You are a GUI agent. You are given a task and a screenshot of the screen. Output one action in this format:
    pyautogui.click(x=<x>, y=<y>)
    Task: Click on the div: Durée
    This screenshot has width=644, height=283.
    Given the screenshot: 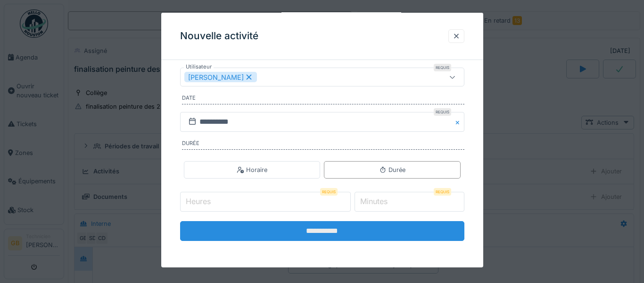 What is the action you would take?
    pyautogui.click(x=392, y=170)
    